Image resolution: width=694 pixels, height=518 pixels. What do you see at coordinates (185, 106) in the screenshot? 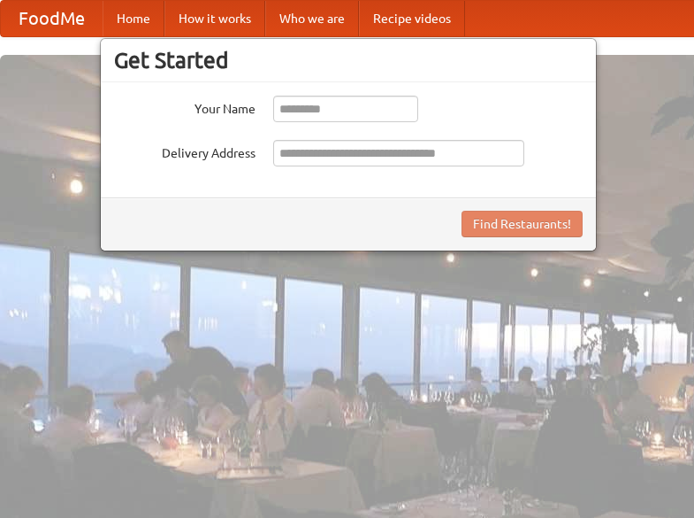
I see `label: Your Name` at bounding box center [185, 106].